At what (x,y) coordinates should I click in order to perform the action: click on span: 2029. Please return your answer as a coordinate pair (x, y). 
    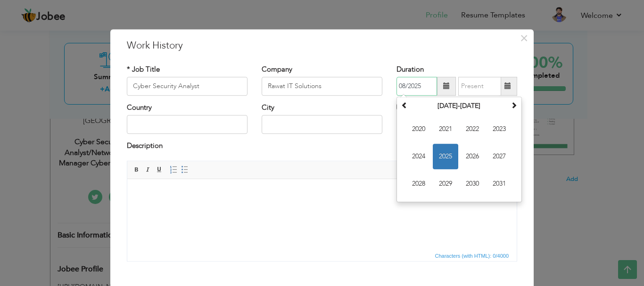
    Looking at the image, I should click on (446, 184).